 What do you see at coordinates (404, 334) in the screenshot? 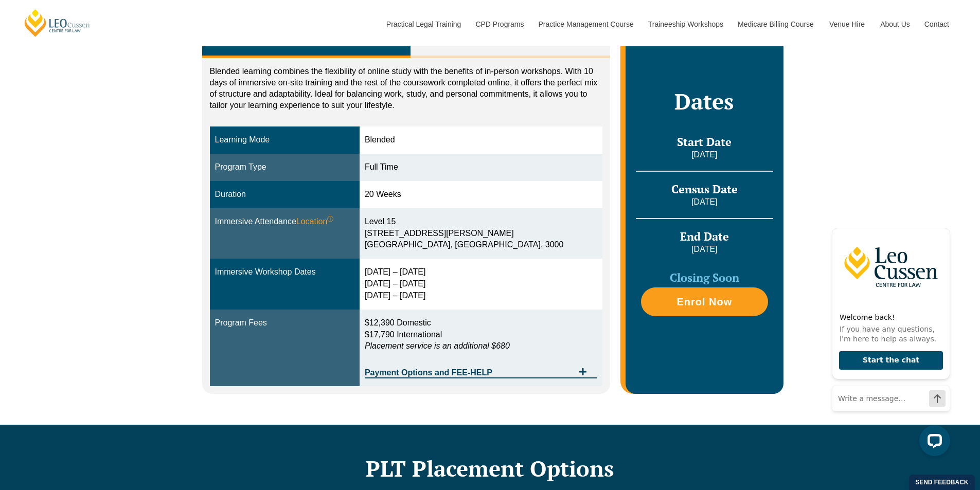
I see `span: $17,790 International` at bounding box center [404, 334].